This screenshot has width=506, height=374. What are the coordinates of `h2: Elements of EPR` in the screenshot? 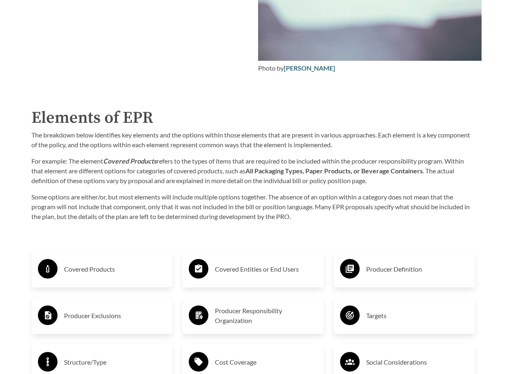 It's located at (253, 118).